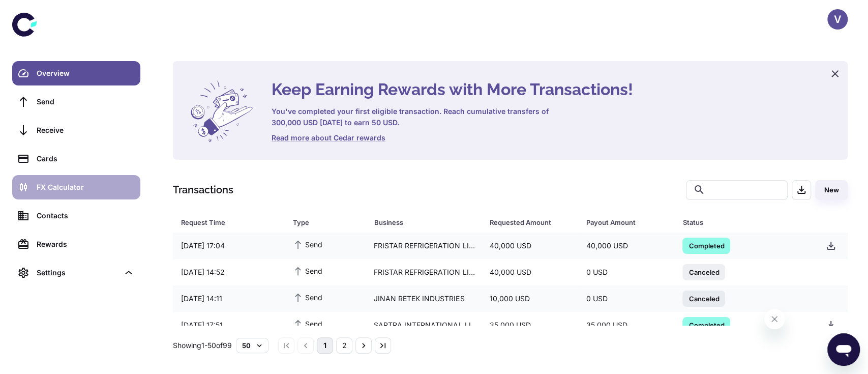 This screenshot has height=374, width=868. What do you see at coordinates (76, 244) in the screenshot?
I see `a: Rewards` at bounding box center [76, 244].